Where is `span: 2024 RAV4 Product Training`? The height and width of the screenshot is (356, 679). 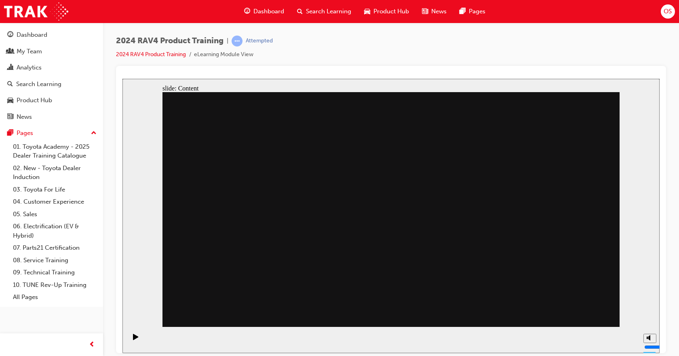
span: 2024 RAV4 Product Training is located at coordinates (170, 41).